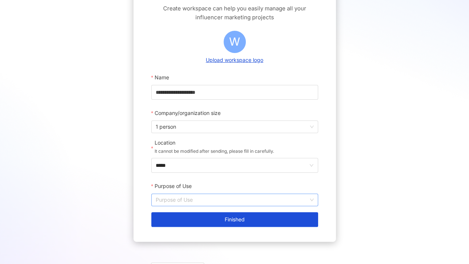 The width and height of the screenshot is (469, 264). Describe the element at coordinates (188, 113) in the screenshot. I see `label: Company/organization size` at that location.